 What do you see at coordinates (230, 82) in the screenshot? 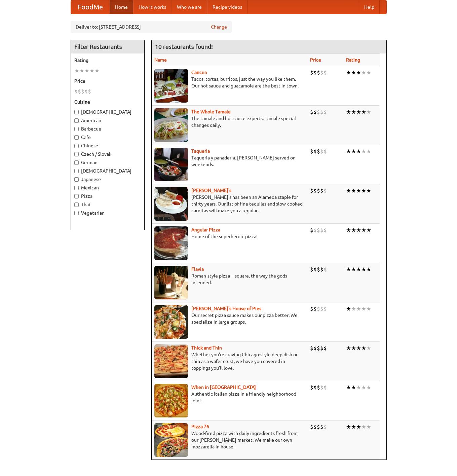
I see `p: Tacos, tortas, burritos, just the way you like them. Our hot sauce and guacamole are the best in ...` at bounding box center [230, 82].